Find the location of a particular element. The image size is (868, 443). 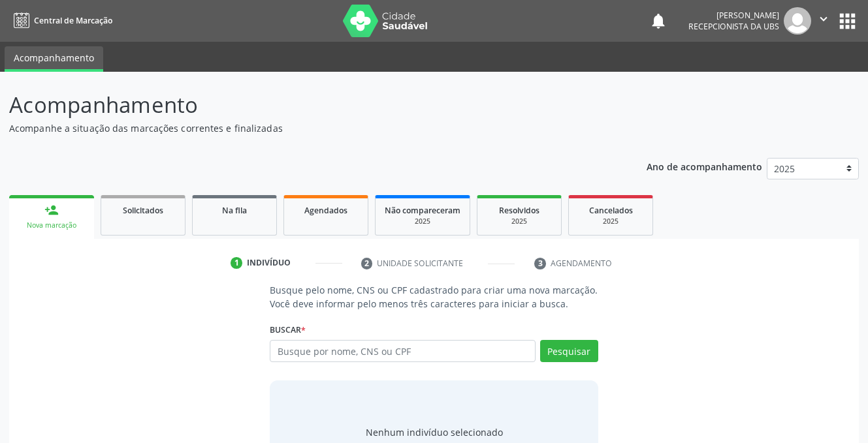

div: Nenhum indivíduo selecionado is located at coordinates (435, 432).